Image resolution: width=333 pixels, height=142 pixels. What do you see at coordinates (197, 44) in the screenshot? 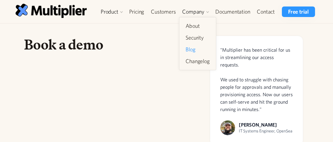
I see `nav: Company` at bounding box center [197, 44].